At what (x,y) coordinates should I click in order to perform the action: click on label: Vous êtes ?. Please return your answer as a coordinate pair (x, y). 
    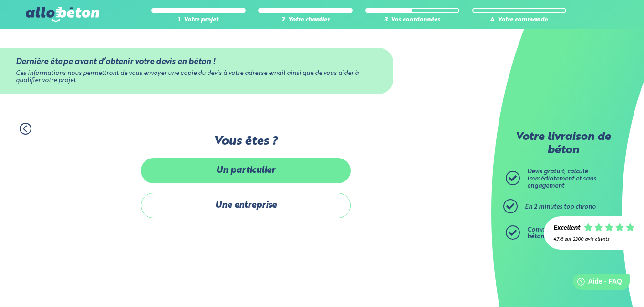
    Looking at the image, I should click on (246, 142).